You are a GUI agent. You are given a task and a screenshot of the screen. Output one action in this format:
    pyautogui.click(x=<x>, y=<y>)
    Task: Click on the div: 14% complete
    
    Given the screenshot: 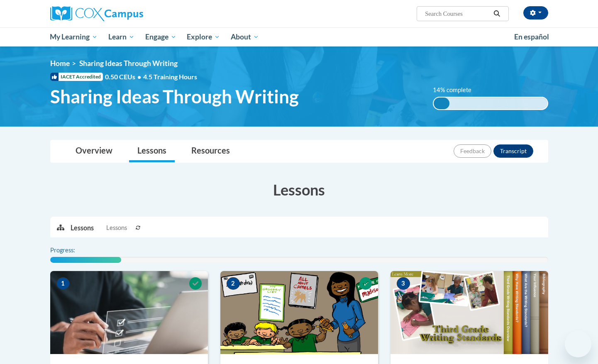 What is the action you would take?
    pyautogui.click(x=442, y=104)
    